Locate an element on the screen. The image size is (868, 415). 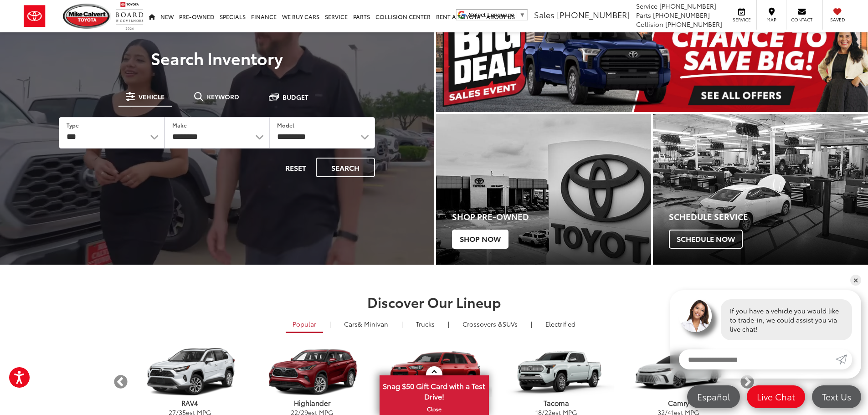
a: Español is located at coordinates (713, 396).